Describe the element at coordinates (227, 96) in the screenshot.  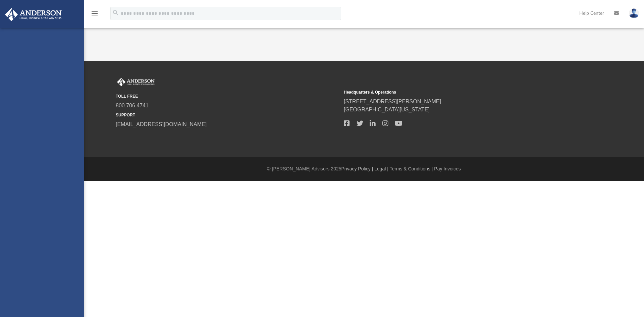
I see `small: TOLL FREE` at that location.